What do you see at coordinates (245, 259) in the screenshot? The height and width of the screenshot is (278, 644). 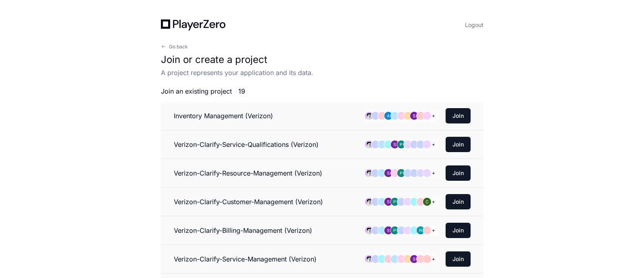 I see `h3: Verizon-Clarify-Service-Management (Verizon)` at bounding box center [245, 259].